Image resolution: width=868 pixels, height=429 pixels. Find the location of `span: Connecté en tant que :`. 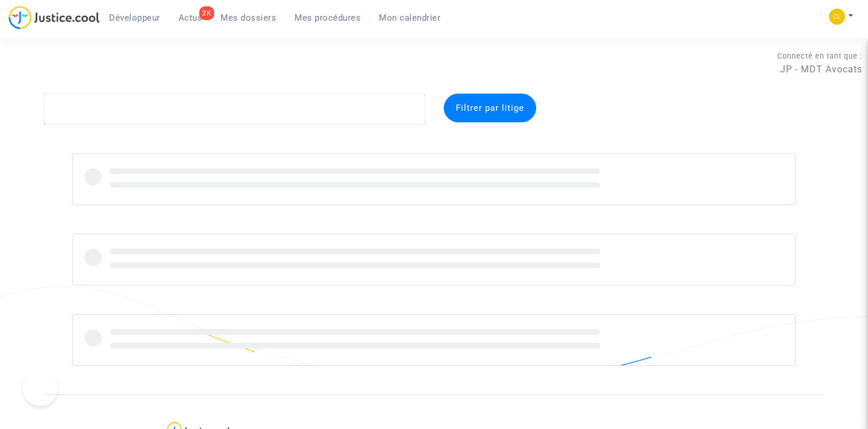

span: Connecté en tant que : is located at coordinates (819, 55).